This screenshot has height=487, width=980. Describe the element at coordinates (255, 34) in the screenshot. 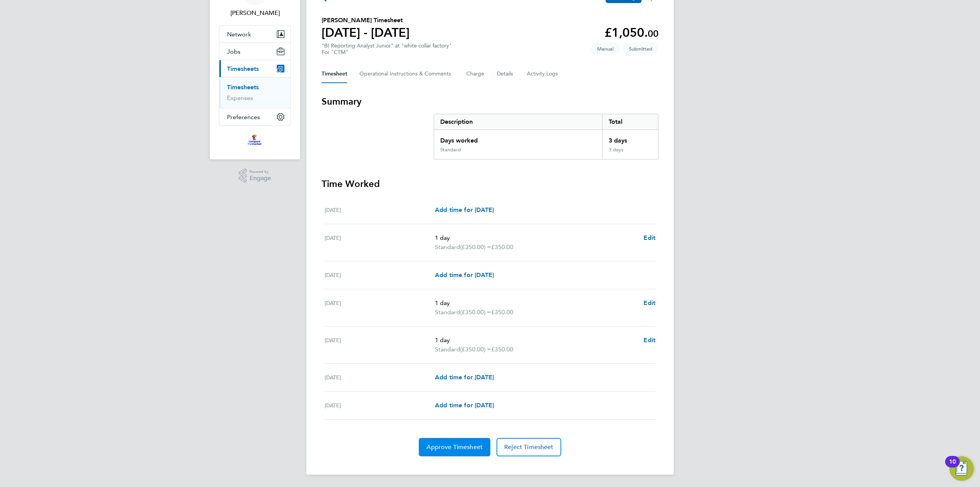

I see `button: Network` at that location.